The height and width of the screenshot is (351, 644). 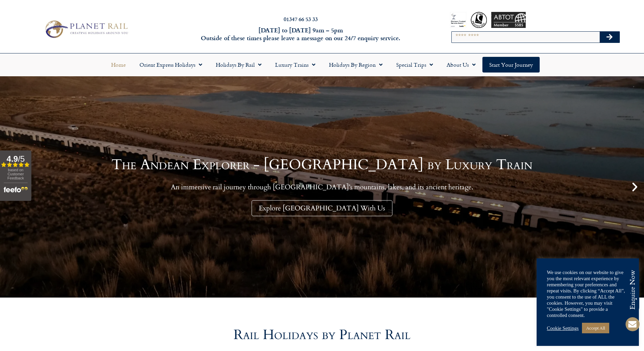 I want to click on a: Accept All, so click(x=596, y=328).